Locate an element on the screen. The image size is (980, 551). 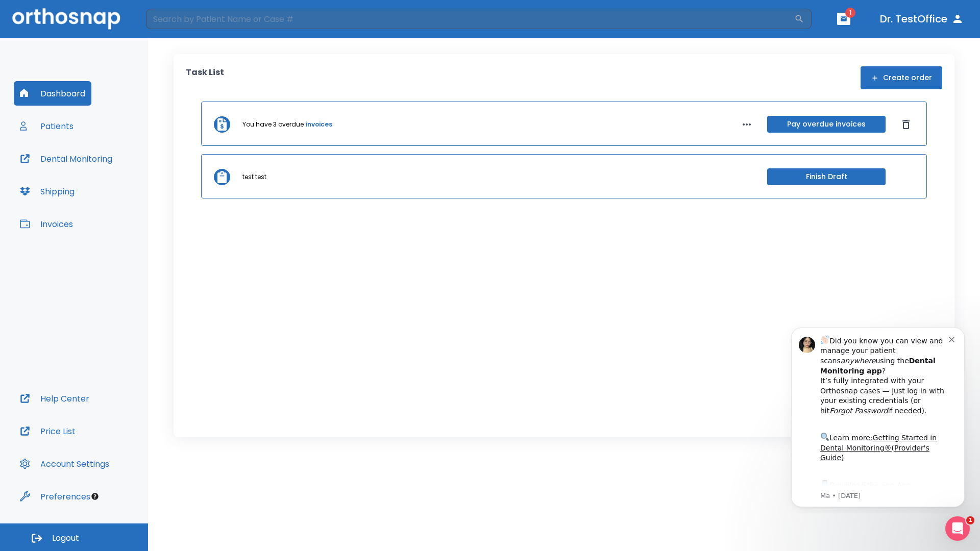
button: Help Center is located at coordinates (54, 399).